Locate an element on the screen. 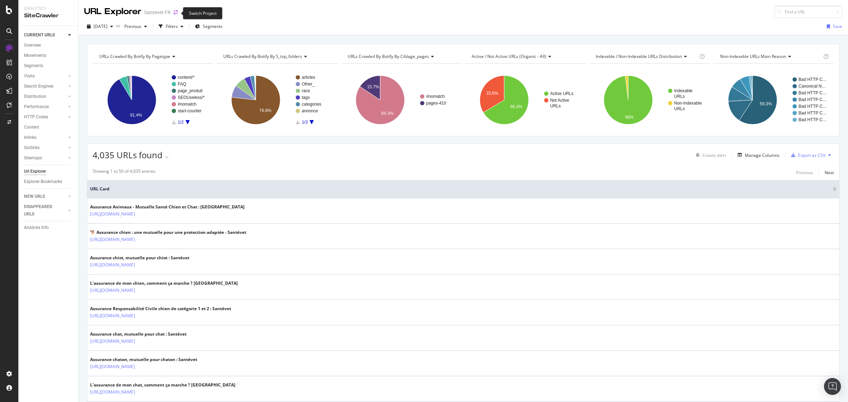 The height and width of the screenshot is (402, 848). div: arrow-right-arrow-left is located at coordinates (176, 12).